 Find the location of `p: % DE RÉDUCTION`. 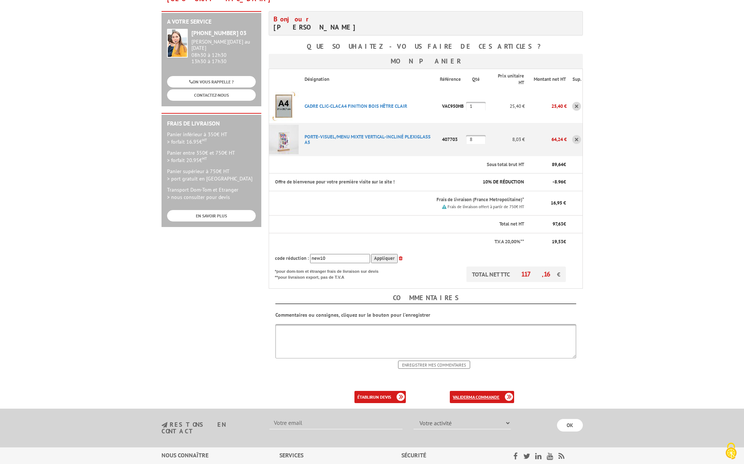

p: % DE RÉDUCTION is located at coordinates (498, 182).